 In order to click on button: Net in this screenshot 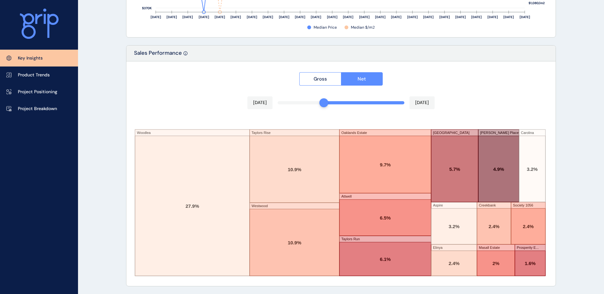, I will do `click(362, 79)`.